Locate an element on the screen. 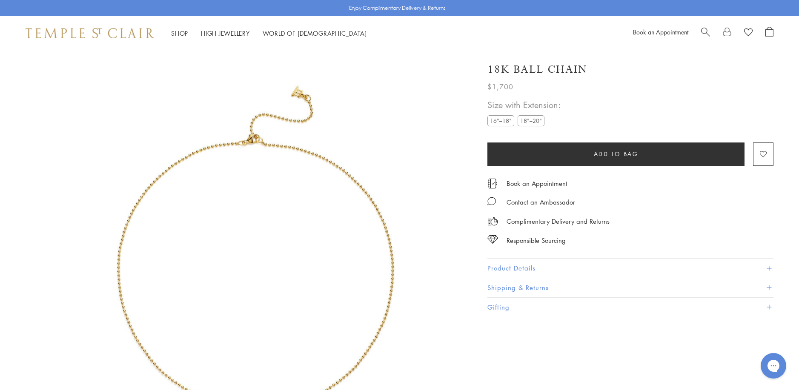 This screenshot has height=390, width=799. label: 16"–18" is located at coordinates (501, 120).